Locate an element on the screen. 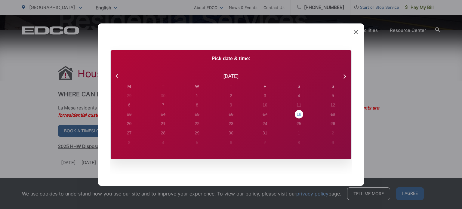 The height and width of the screenshot is (209, 462). div: 11 is located at coordinates (299, 105).